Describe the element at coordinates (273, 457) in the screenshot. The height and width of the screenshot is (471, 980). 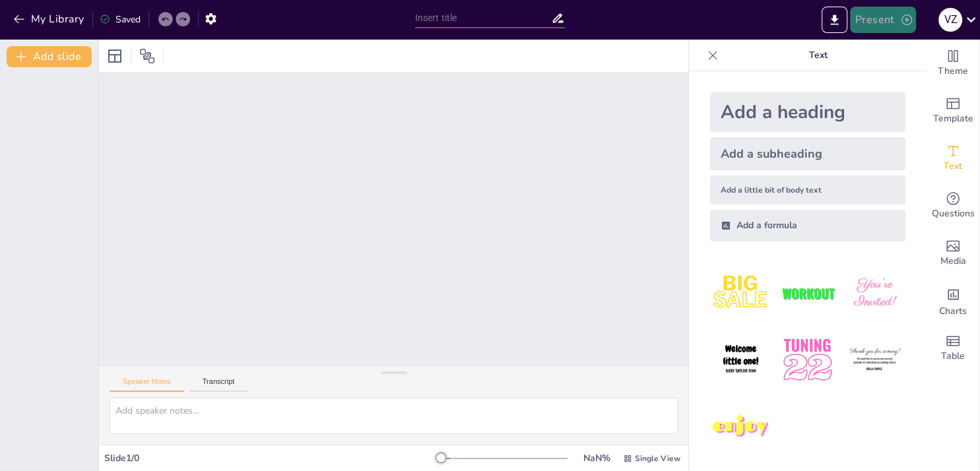
I see `div: Slide 1 / 0` at that location.